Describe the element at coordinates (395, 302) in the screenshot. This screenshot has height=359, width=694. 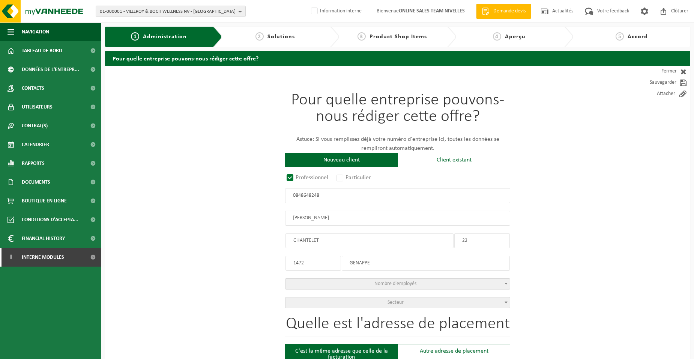
I see `span: Secteur` at that location.